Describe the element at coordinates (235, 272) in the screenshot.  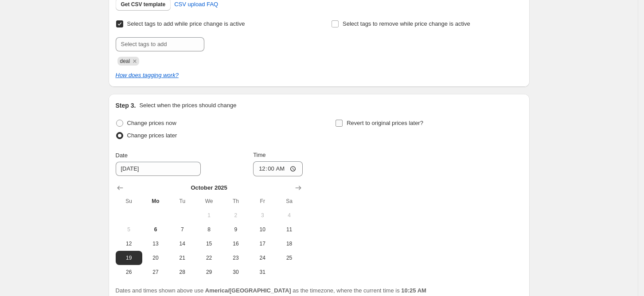
I see `button: Thursday October 30 2025` at that location.